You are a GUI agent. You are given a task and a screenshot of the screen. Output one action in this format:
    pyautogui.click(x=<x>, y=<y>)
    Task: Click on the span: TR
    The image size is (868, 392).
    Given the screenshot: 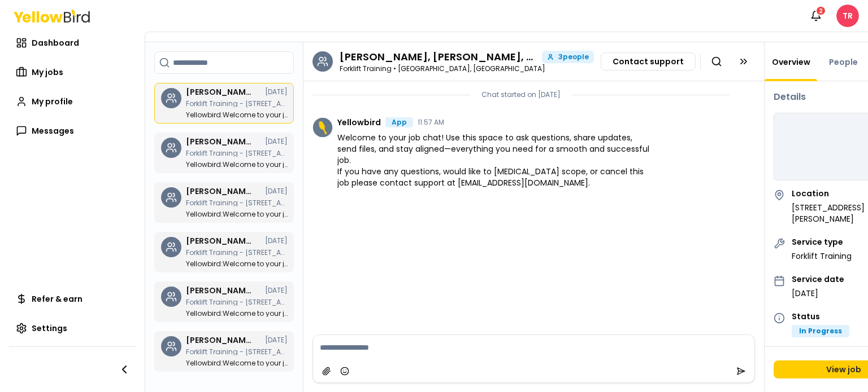 What is the action you would take?
    pyautogui.click(x=848, y=16)
    